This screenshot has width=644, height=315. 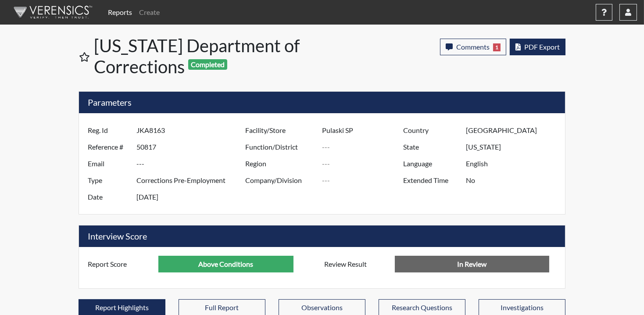 I want to click on label: Report Score, so click(x=120, y=264).